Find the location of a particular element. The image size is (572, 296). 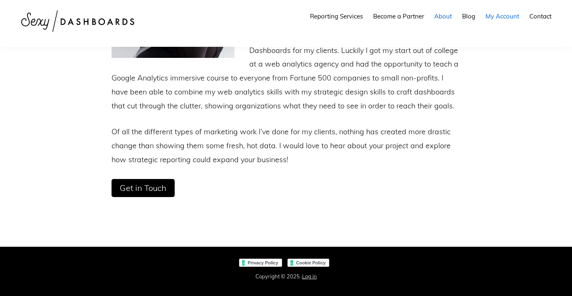

a: Log in is located at coordinates (310, 276).